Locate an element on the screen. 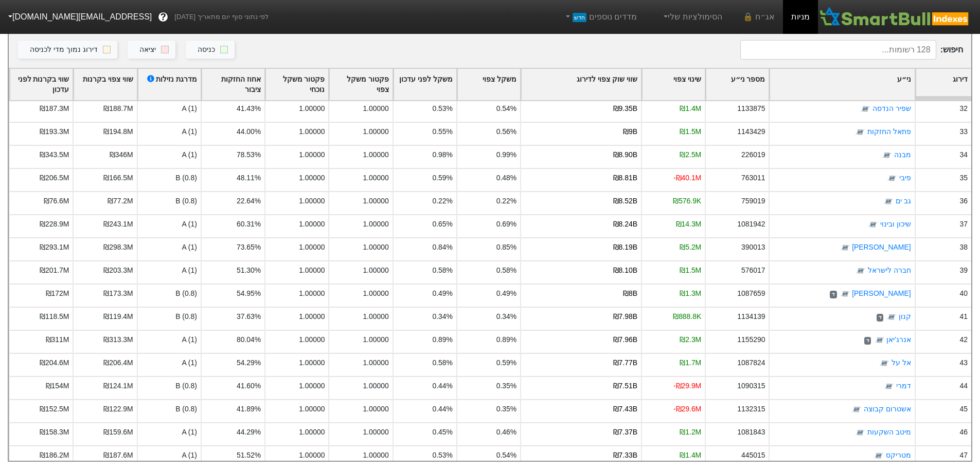 The image size is (980, 472). div: 0.44% is located at coordinates (442, 409).